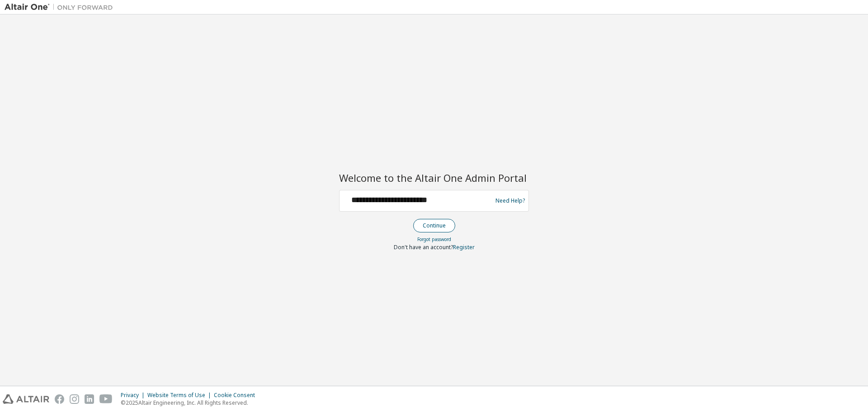  What do you see at coordinates (26, 399) in the screenshot?
I see `img: altair_logo.svg` at bounding box center [26, 399].